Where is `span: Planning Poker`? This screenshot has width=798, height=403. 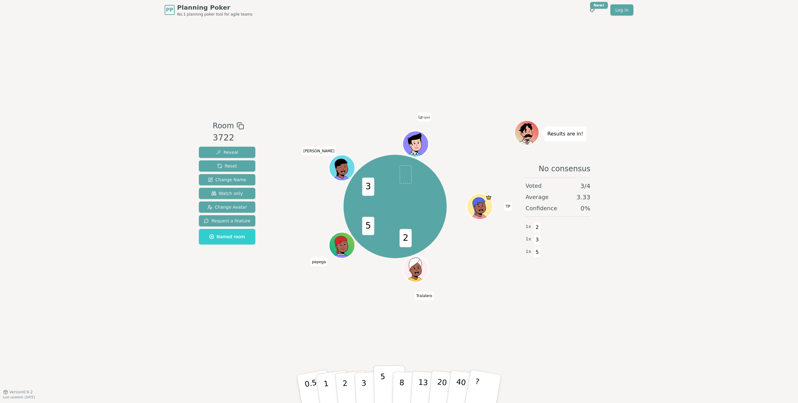
span: Planning Poker is located at coordinates (215, 7).